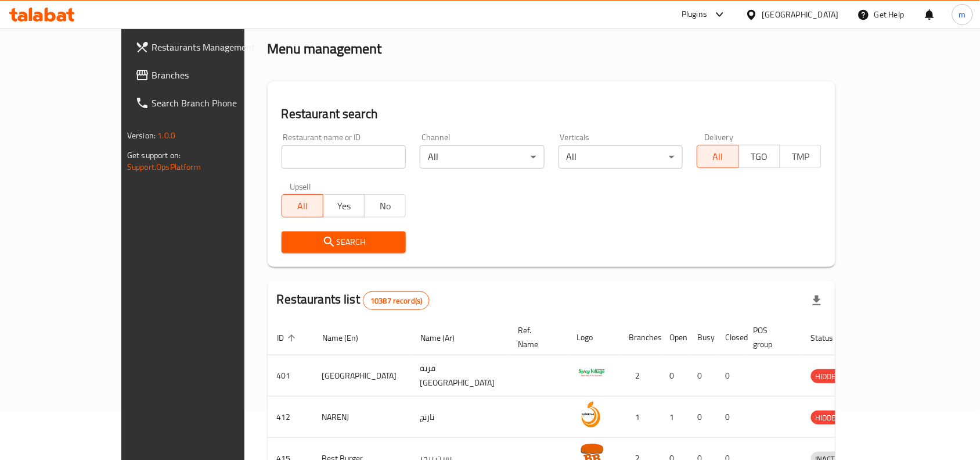 The width and height of the screenshot is (980, 460). I want to click on label: Delivery, so click(720, 137).